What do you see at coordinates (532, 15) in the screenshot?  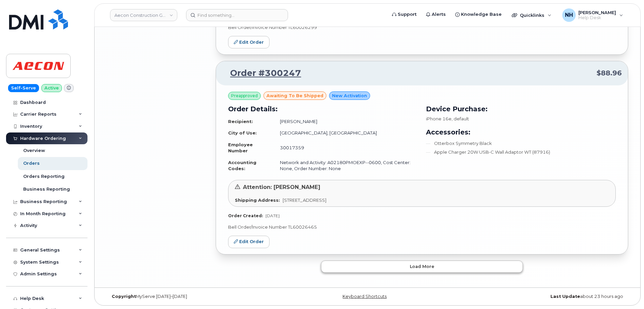 I see `span: Quicklinks` at bounding box center [532, 15].